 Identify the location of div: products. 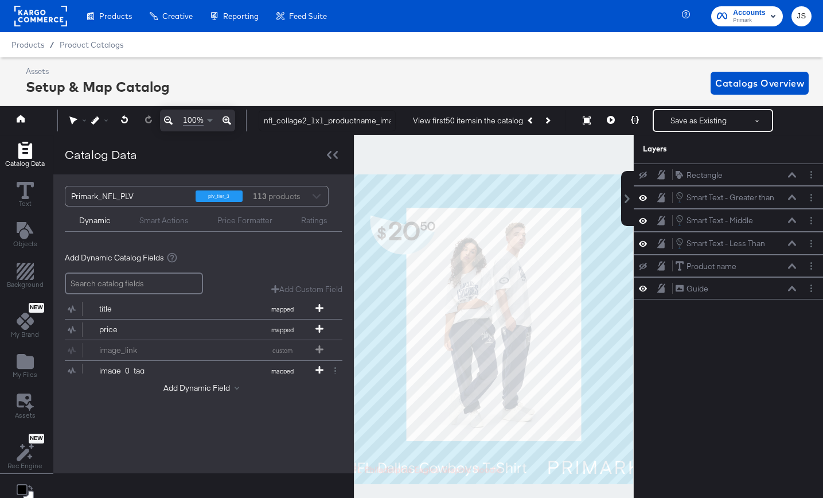
(268, 196).